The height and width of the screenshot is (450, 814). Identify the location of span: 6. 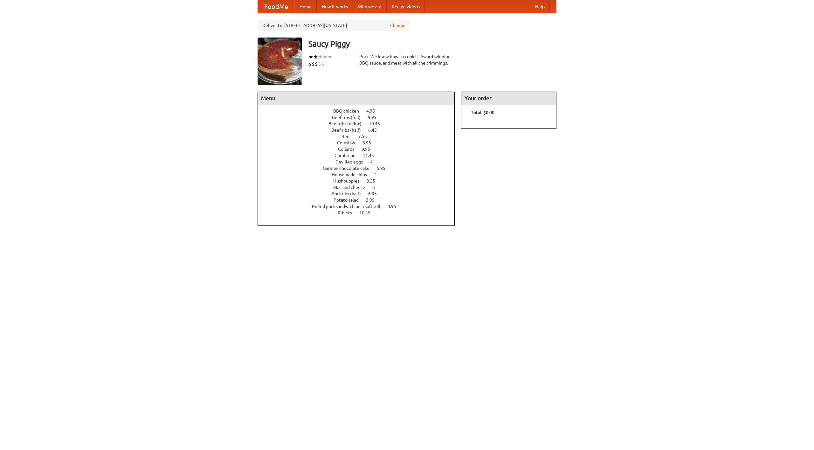
(377, 187).